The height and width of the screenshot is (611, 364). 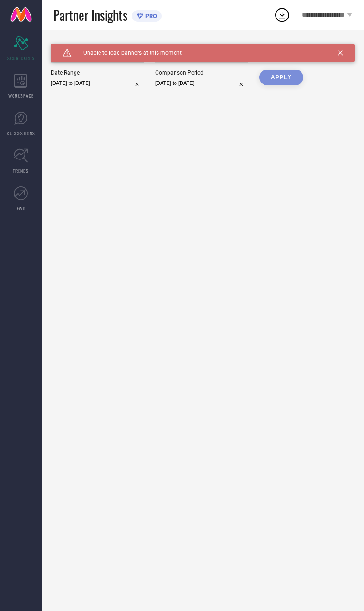 What do you see at coordinates (97, 47) in the screenshot?
I see `div: Brand` at bounding box center [97, 47].